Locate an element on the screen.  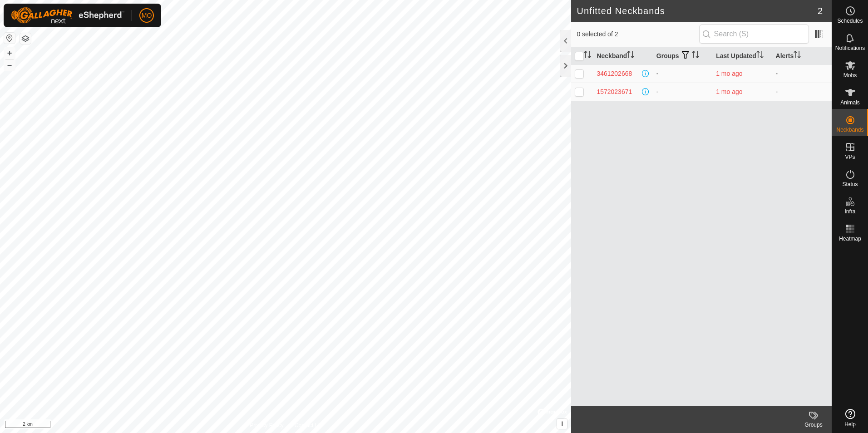
th: Last Updated is located at coordinates (742, 56).